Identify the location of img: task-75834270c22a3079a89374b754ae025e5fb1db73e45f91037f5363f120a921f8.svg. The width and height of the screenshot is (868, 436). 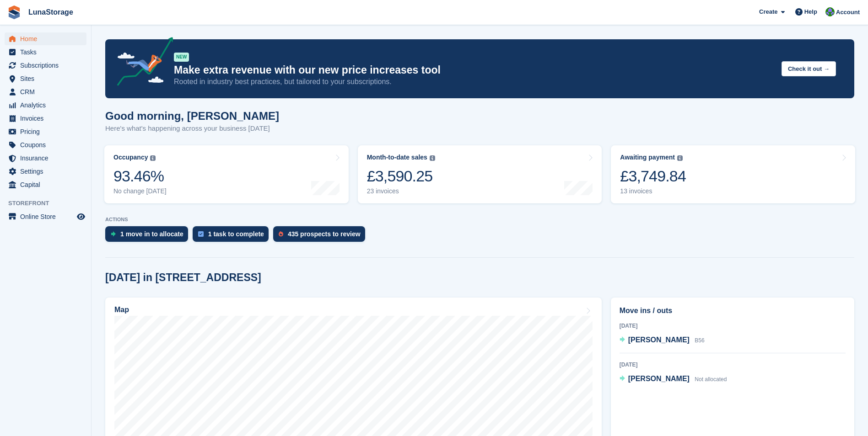
(201, 234).